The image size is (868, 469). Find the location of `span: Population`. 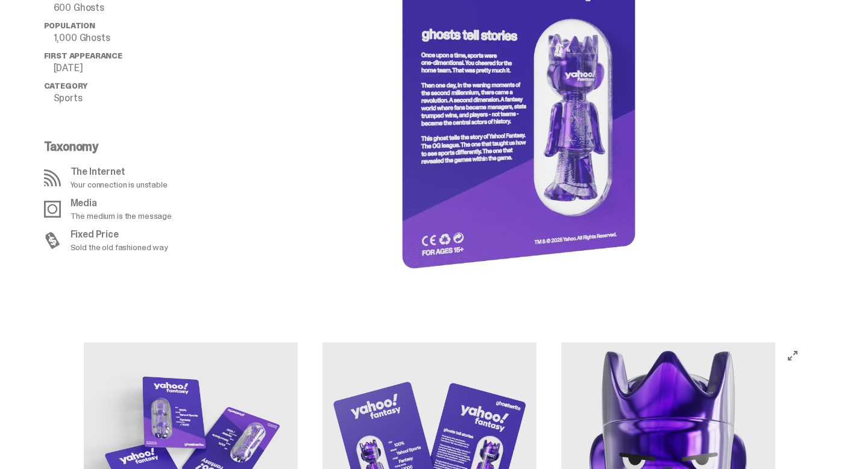

span: Population is located at coordinates (70, 25).